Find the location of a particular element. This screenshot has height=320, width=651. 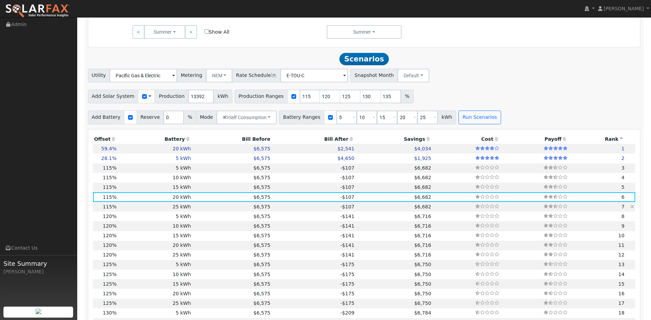

span: Rate Schedule is located at coordinates (257, 76).